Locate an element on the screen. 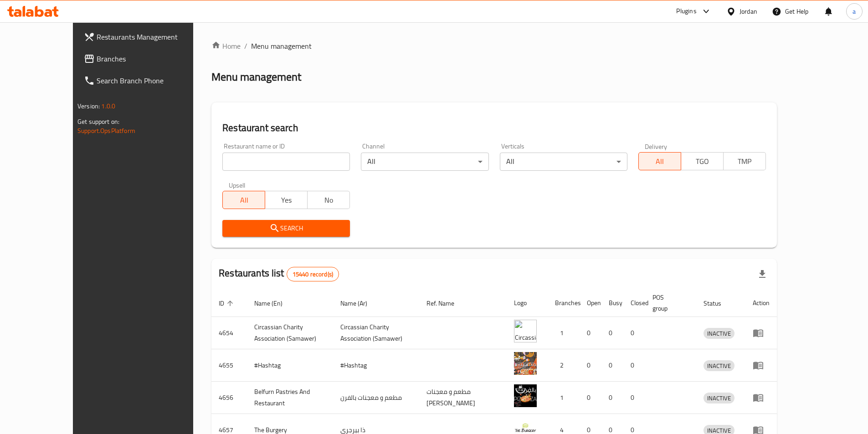 This screenshot has height=434, width=868. img: #Hashtag is located at coordinates (526, 364).